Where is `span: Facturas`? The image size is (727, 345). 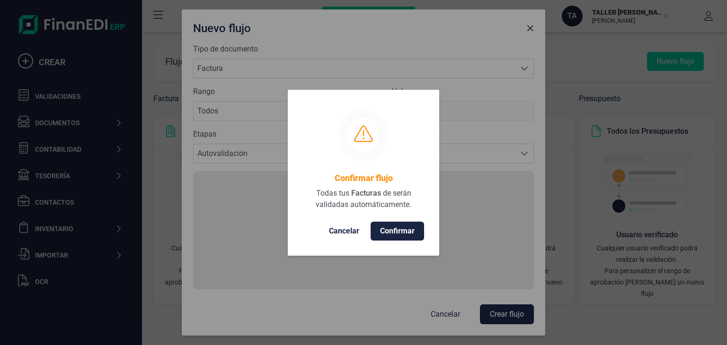 span: Facturas is located at coordinates (366, 193).